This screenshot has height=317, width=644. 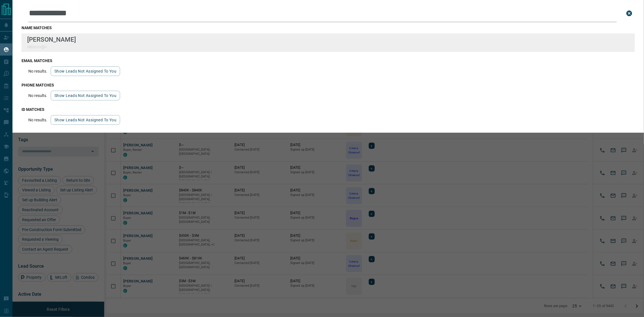 What do you see at coordinates (329, 61) in the screenshot?
I see `h3: email matches` at bounding box center [329, 61].